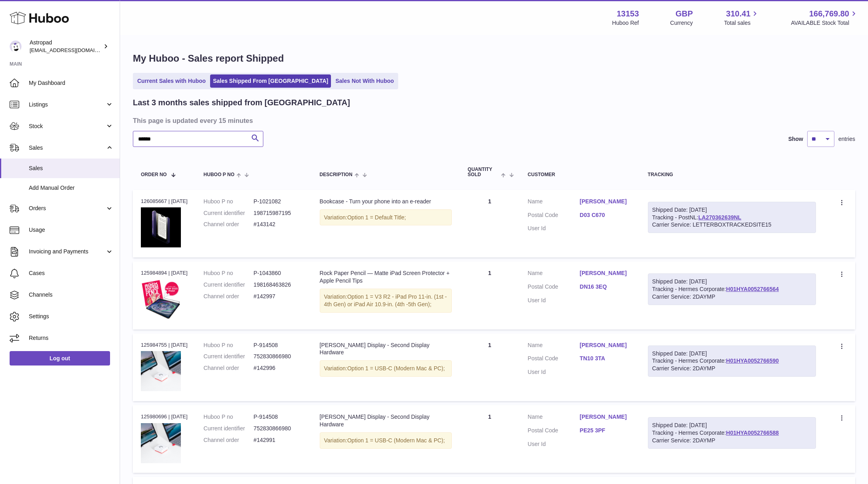 The height and width of the screenshot is (484, 868). Describe the element at coordinates (732, 361) in the screenshot. I see `div: Tracking - Hermes Corporate:` at that location.